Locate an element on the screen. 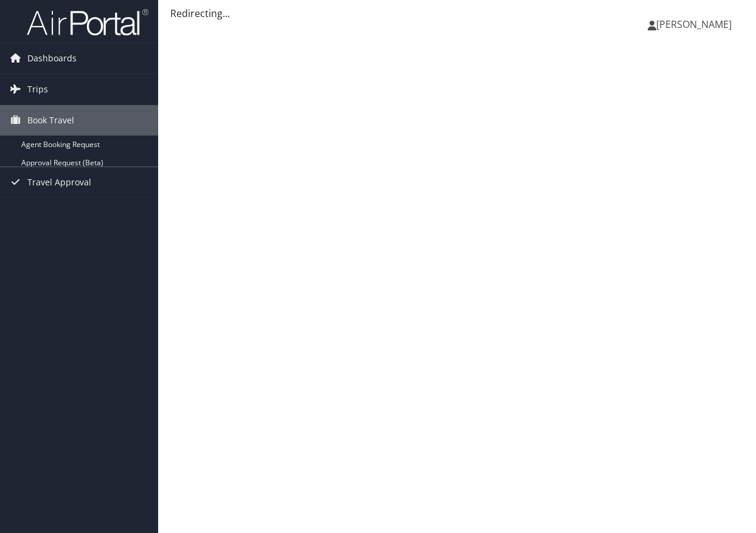  span: Dashboards is located at coordinates (51, 58).